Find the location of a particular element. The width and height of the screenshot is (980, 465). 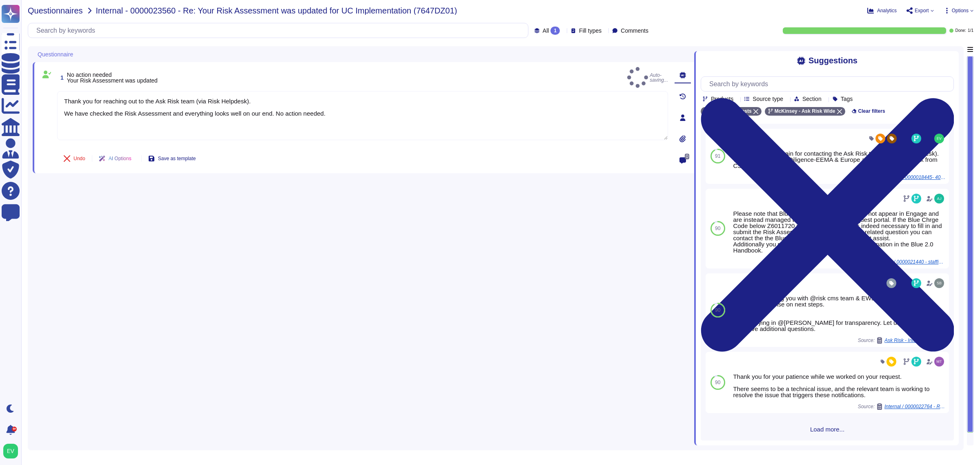

span: 91 is located at coordinates (717, 156).